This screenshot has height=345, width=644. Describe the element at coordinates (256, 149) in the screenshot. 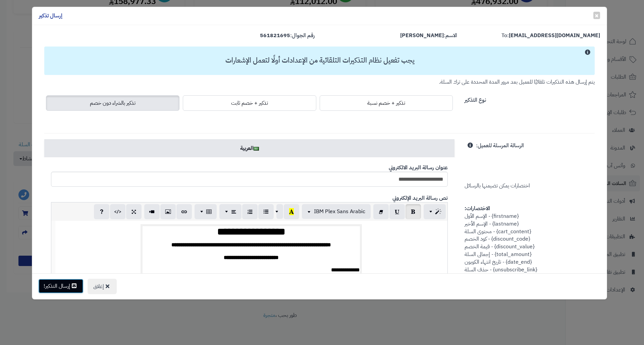

I see `img: ar.png` at that location.